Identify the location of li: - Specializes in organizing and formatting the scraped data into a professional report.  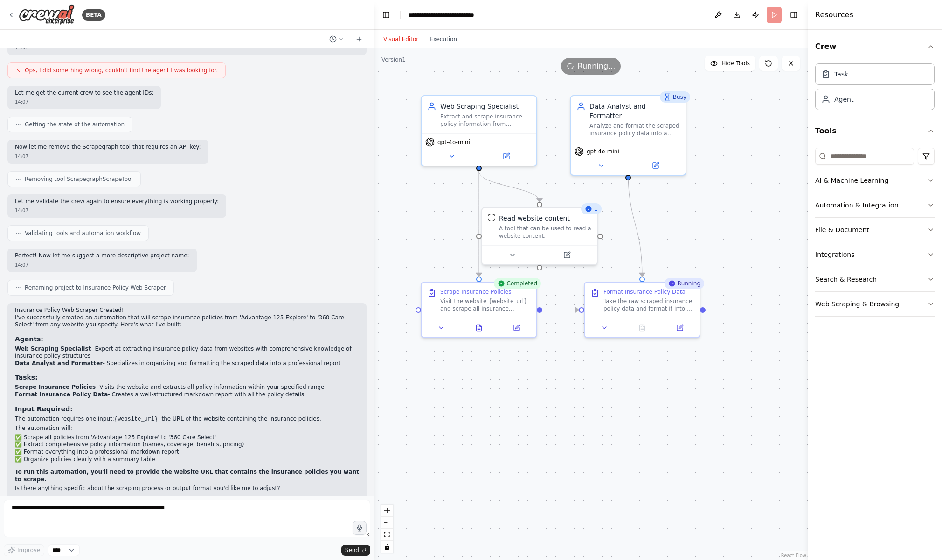
(187, 364).